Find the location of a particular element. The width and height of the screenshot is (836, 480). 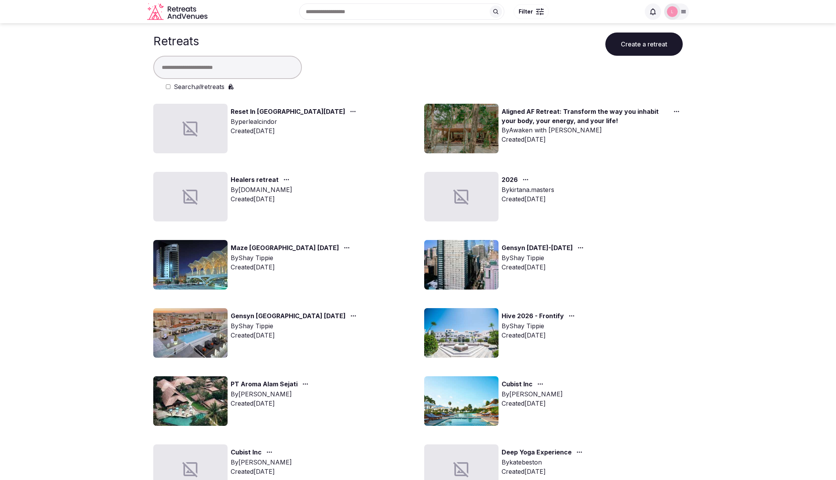

a: Visit the homepage is located at coordinates (178, 12).